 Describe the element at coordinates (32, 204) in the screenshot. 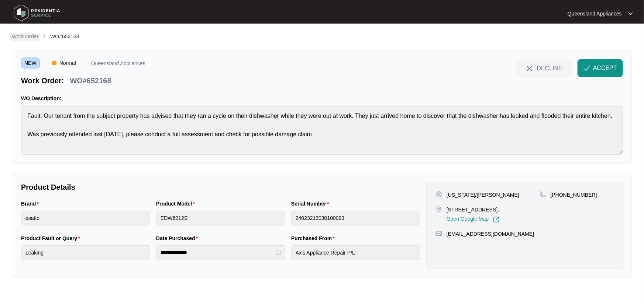

I see `label: Brand` at that location.